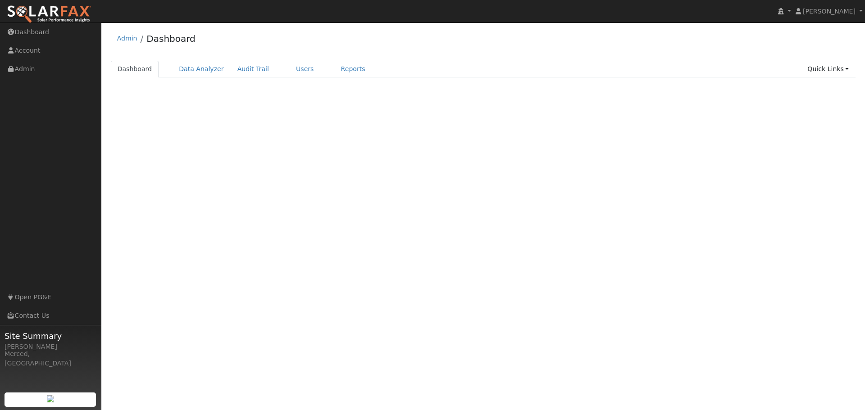  What do you see at coordinates (49, 14) in the screenshot?
I see `img: SolarFax` at bounding box center [49, 14].